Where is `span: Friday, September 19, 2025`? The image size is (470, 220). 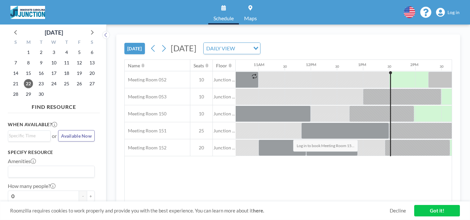 span: Friday, September 19, 2025 is located at coordinates (79, 73).